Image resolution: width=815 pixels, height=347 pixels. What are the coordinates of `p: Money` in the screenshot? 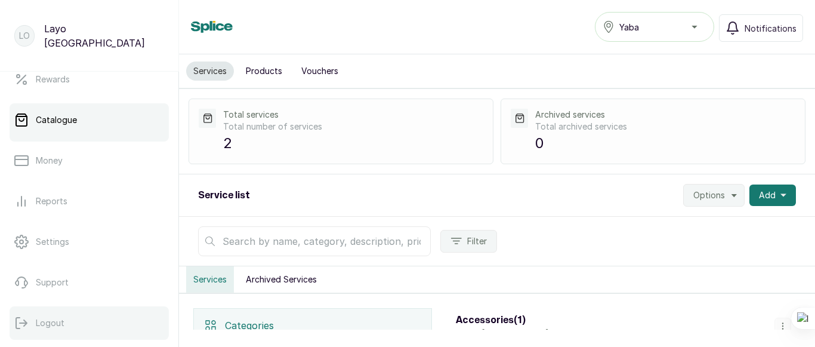 It's located at (49, 161).